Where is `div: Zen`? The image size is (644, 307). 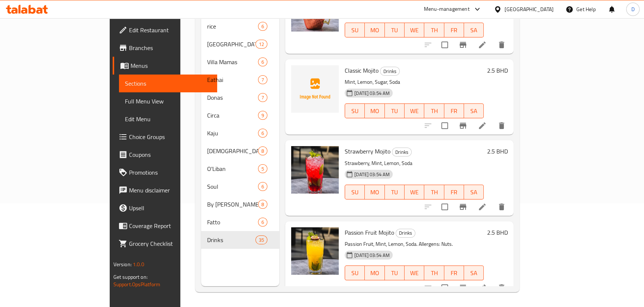 div: Zen is located at coordinates (232, 151).